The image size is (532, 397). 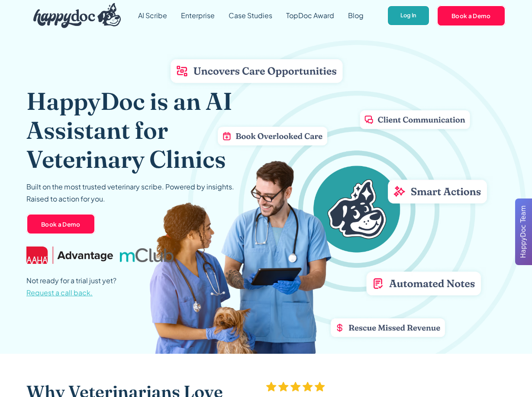 I want to click on img: AAHA Advantage logo, so click(x=70, y=255).